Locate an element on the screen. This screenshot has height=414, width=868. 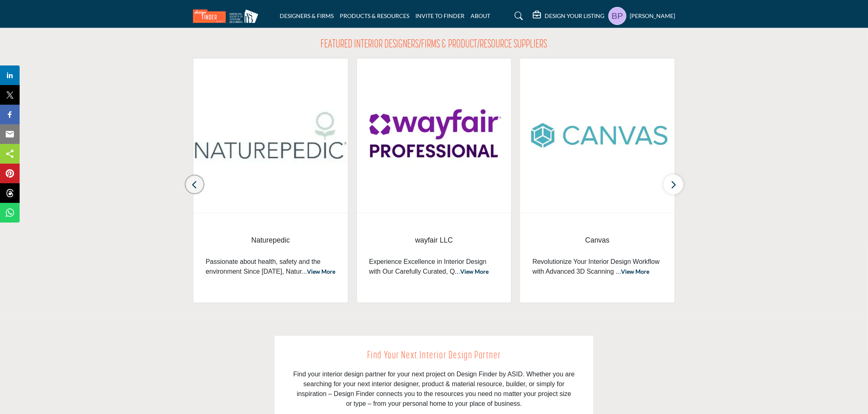
h2: FEATURED INTERIOR DESIGNERS/FIRMS & PRODUCT/RESOURCE SUPPLIERS is located at coordinates (434, 45).